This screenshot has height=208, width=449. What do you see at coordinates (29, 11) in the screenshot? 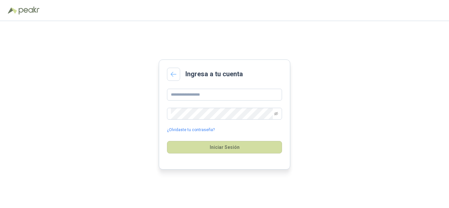
I see `img: Peakr` at bounding box center [29, 11].